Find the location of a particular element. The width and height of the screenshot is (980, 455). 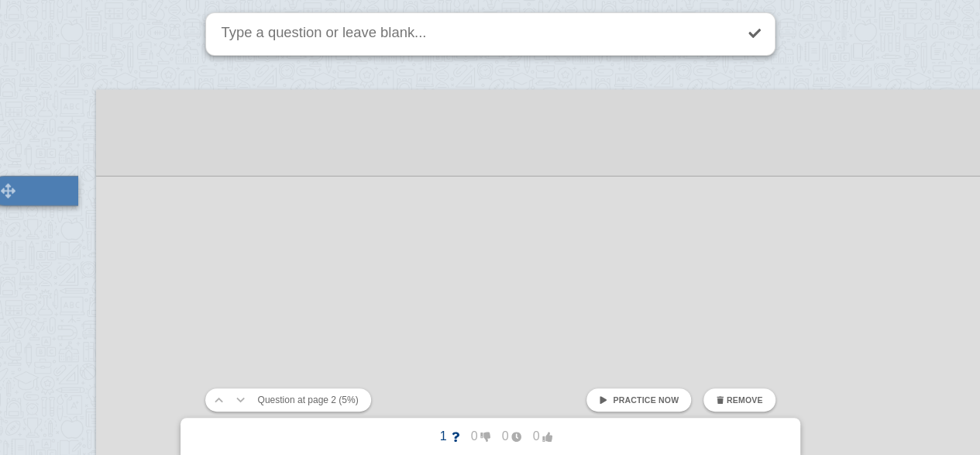

span: 1 is located at coordinates (444, 437).